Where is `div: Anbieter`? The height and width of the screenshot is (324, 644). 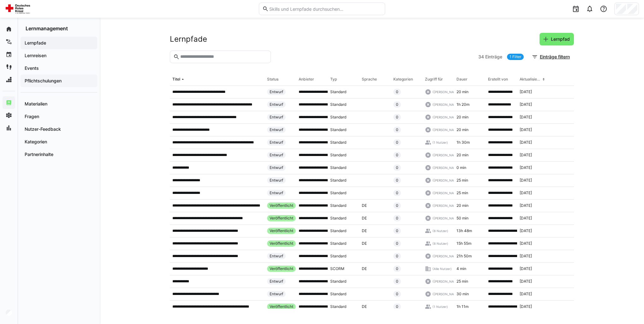
div: Anbieter is located at coordinates (306, 79).